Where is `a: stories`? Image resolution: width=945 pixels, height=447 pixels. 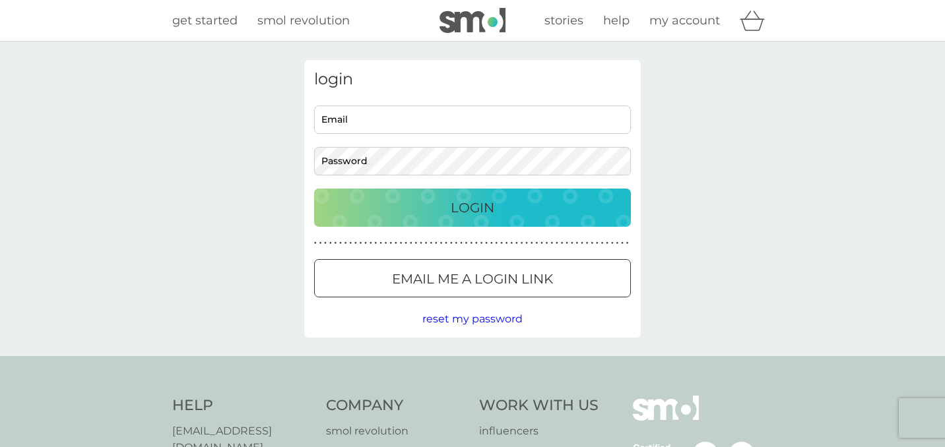 a: stories is located at coordinates (564, 20).